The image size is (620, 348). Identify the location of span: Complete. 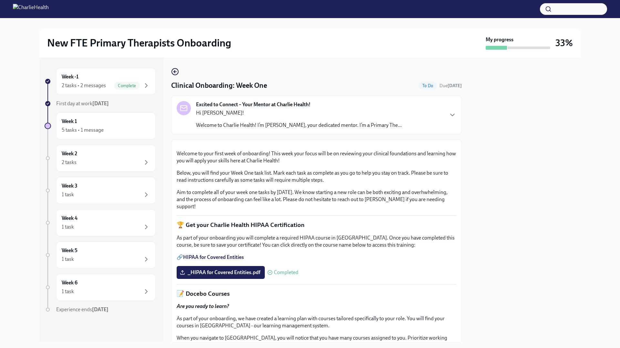
(127, 86).